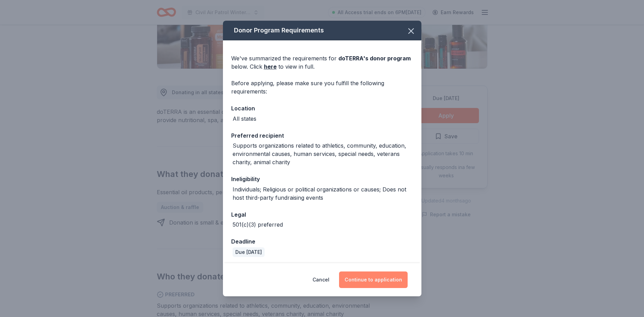 The image size is (644, 317). Describe the element at coordinates (375, 58) in the screenshot. I see `span: doTERRA 's donor program` at that location.